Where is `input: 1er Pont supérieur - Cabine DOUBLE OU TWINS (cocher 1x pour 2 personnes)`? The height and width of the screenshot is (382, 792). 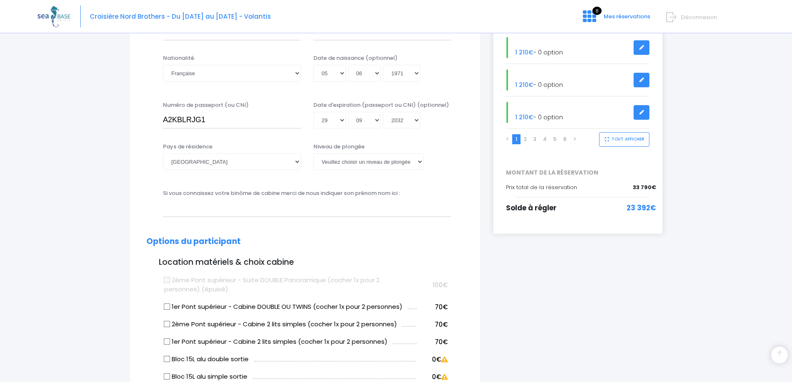 input: 1er Pont supérieur - Cabine DOUBLE OU TWINS (cocher 1x pour 2 personnes) is located at coordinates (167, 307).